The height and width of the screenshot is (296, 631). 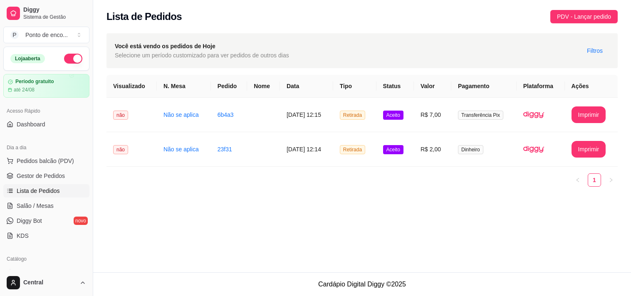 What do you see at coordinates (611, 180) in the screenshot?
I see `li: Next Page` at bounding box center [611, 180].